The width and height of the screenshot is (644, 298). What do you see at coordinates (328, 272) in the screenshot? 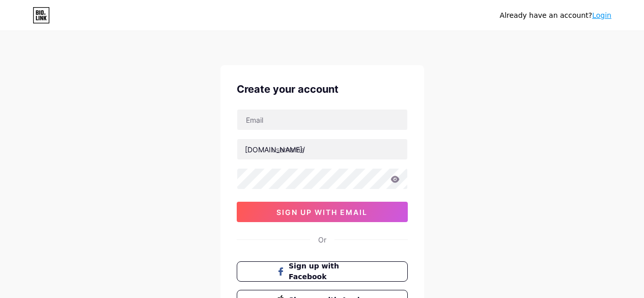
I see `span: Sign up with Facebook` at bounding box center [328, 272].